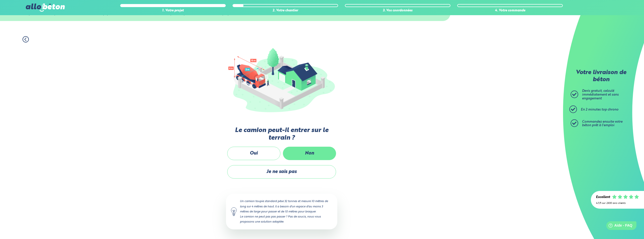  Describe the element at coordinates (282, 171) in the screenshot. I see `label: Je ne sais pas` at that location.